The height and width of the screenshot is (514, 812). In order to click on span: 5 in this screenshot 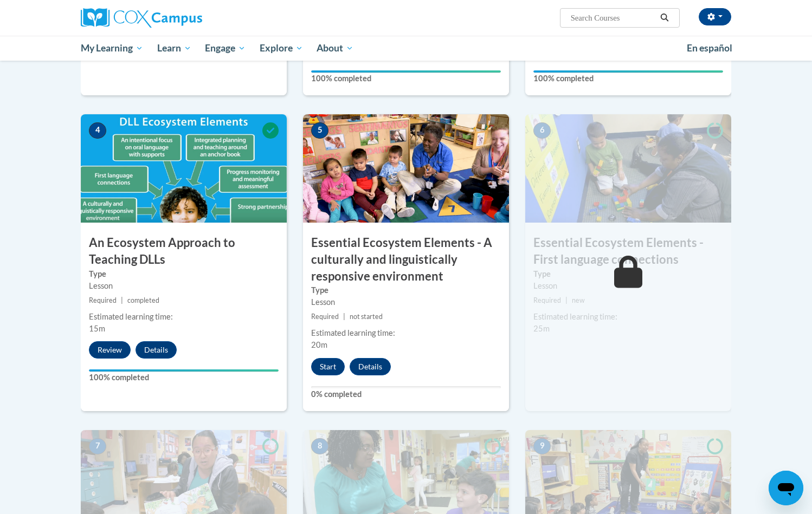, I will do `click(320, 131)`.